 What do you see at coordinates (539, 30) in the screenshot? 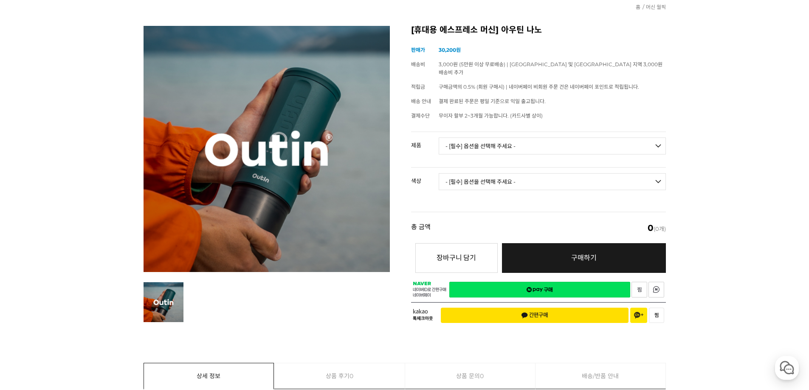
I see `h2: [휴대용 에스프레소 머신] 아우틴 나노` at bounding box center [539, 30].